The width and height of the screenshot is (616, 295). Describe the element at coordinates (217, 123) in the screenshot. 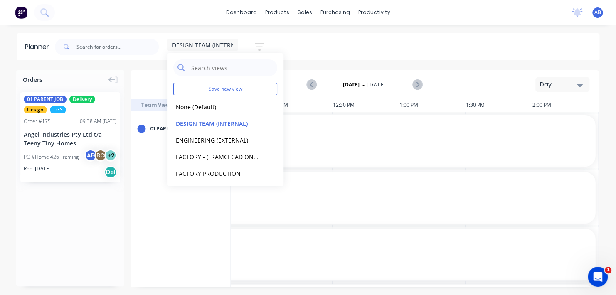

I see `button: DESIGN TEAM (INTERNAL)` at that location.